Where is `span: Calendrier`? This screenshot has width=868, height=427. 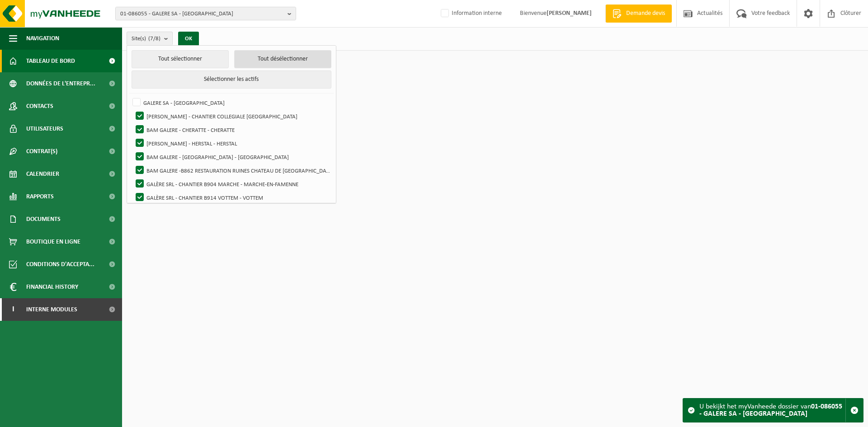
span: Calendrier is located at coordinates (42, 174).